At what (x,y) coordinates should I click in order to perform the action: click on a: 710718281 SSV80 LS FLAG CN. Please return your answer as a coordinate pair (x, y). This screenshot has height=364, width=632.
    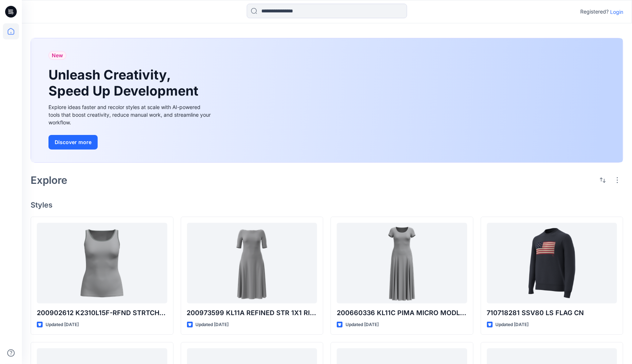
    Looking at the image, I should click on (552, 263).